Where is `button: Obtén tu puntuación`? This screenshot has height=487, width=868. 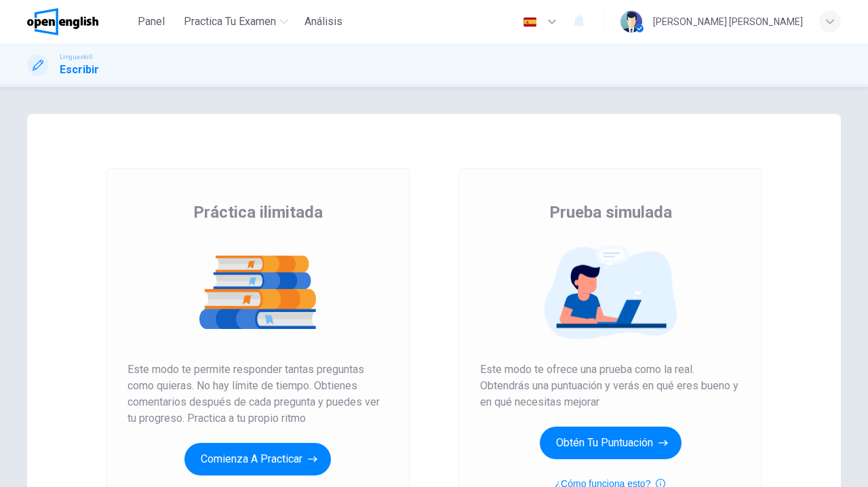 button: Obtén tu puntuación is located at coordinates (610, 443).